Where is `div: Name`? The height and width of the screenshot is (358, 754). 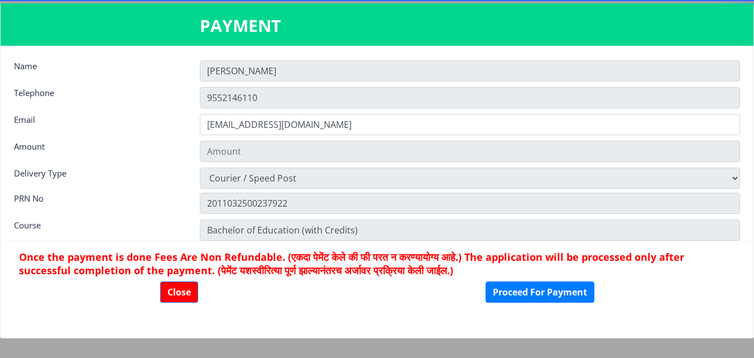
div: Name is located at coordinates (98, 69).